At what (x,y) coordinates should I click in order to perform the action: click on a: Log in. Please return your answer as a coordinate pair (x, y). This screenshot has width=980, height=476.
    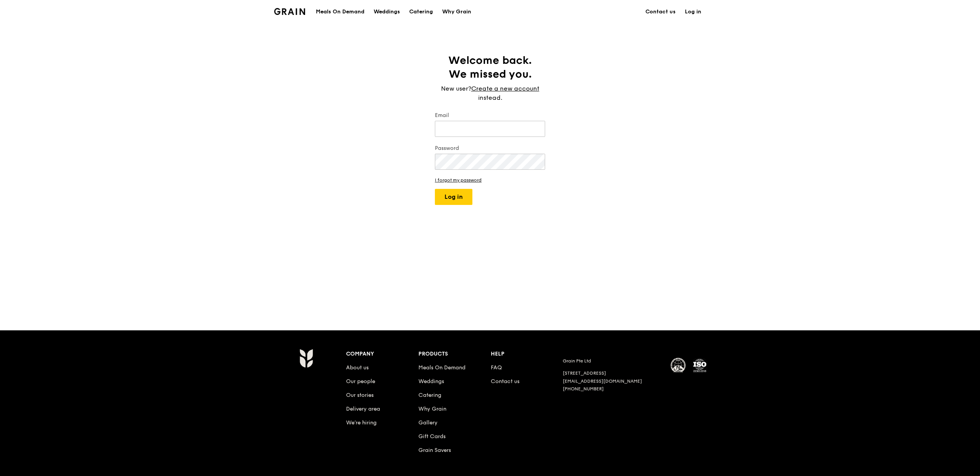
    Looking at the image, I should click on (693, 12).